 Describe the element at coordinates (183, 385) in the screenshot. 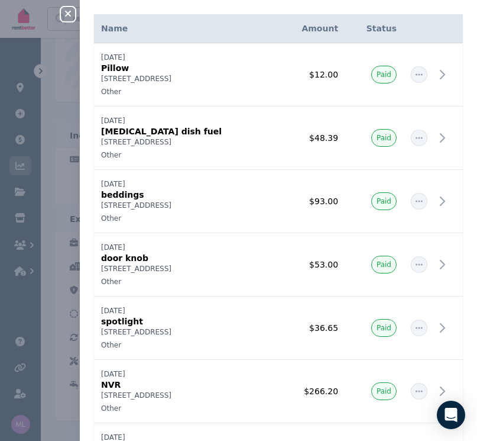

I see `p: NVR` at that location.